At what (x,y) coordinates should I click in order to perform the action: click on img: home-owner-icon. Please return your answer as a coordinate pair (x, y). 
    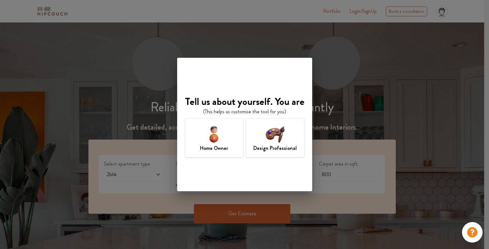
    Looking at the image, I should click on (214, 134).